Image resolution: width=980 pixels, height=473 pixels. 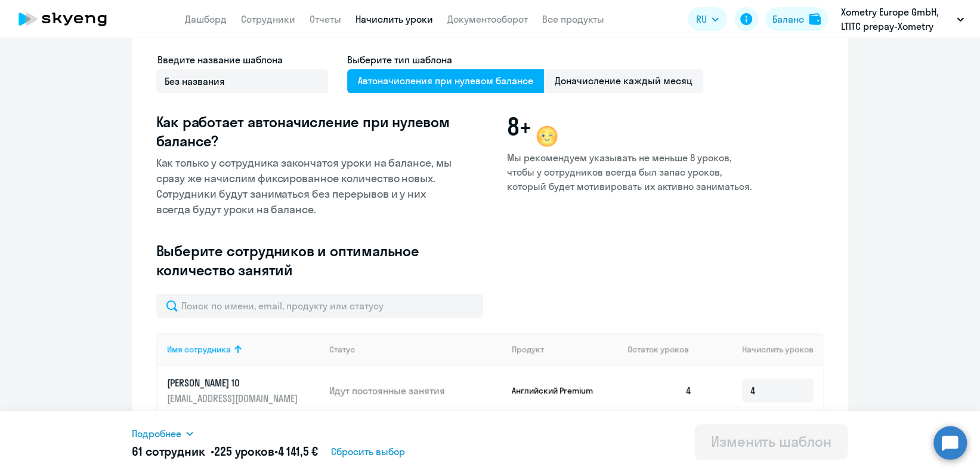 What do you see at coordinates (796, 19) in the screenshot?
I see `button: Балансbalance` at bounding box center [796, 19].